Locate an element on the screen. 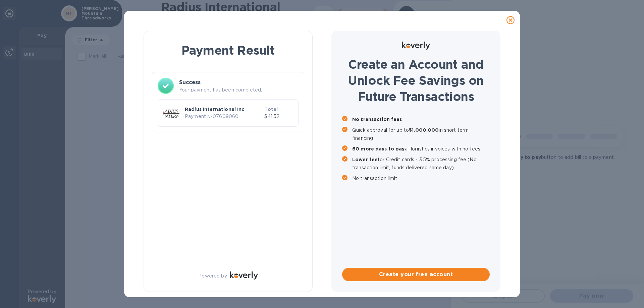 The image size is (644, 308). b: Lower fee is located at coordinates (365, 160).